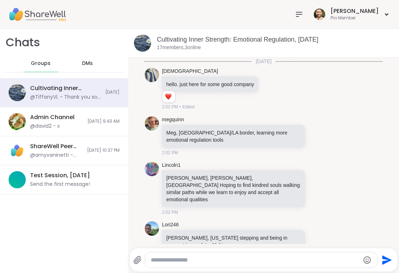 The height and width of the screenshot is (273, 399). Describe the element at coordinates (386, 260) in the screenshot. I see `button: Send` at that location.